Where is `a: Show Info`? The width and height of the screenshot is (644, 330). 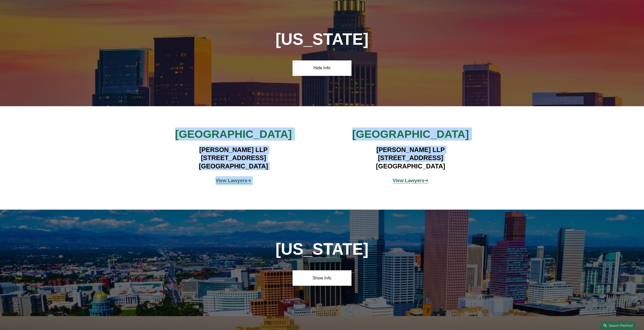
a: Show Info is located at coordinates (322, 278).